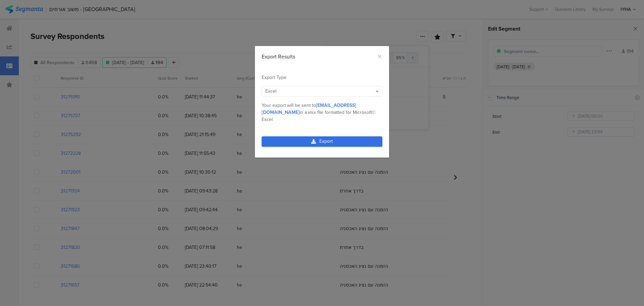  What do you see at coordinates (271, 91) in the screenshot?
I see `span: Excel` at bounding box center [271, 91].